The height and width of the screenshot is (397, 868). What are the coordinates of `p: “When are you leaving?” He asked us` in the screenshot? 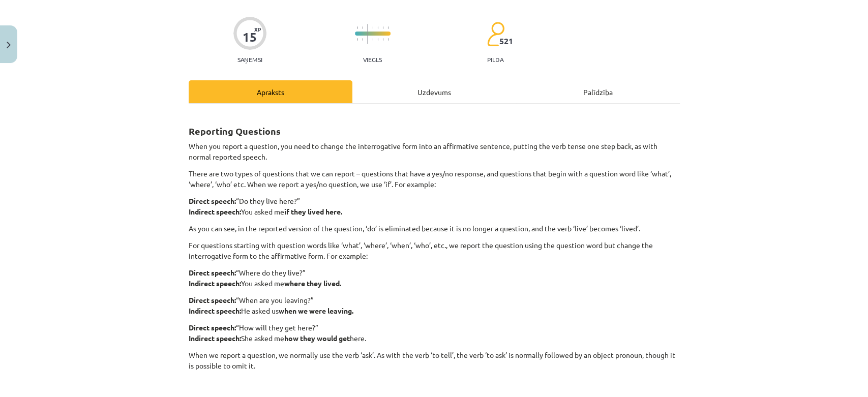 It's located at (434, 305).